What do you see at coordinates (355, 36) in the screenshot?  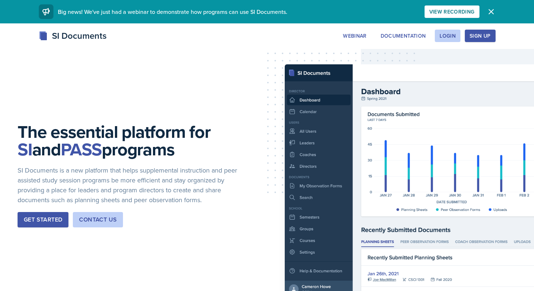 I see `button: Webinar` at bounding box center [355, 36].